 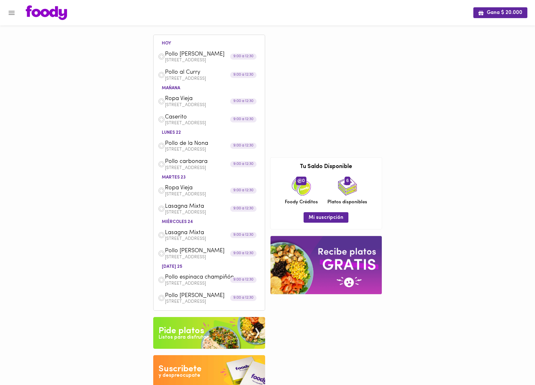 I want to click on span: Pollo al Curry, so click(x=202, y=73).